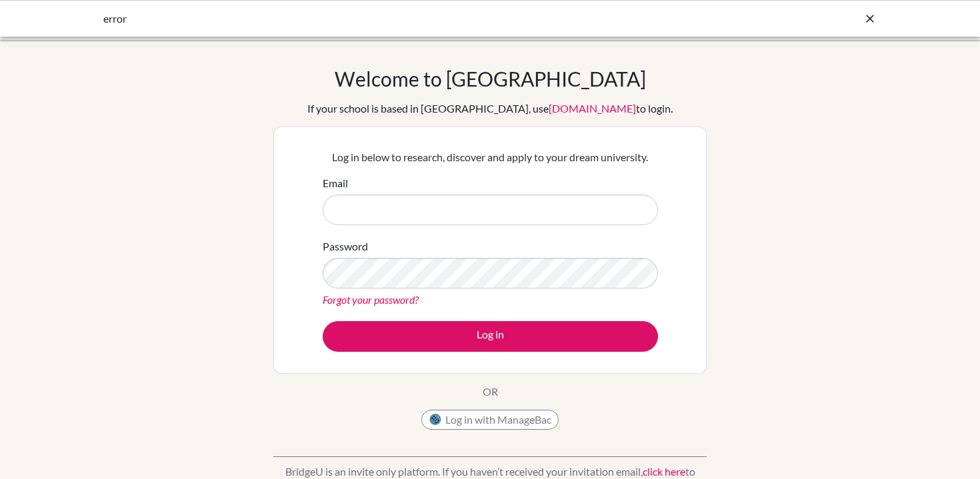 Image resolution: width=980 pixels, height=479 pixels. I want to click on button: Log in, so click(490, 336).